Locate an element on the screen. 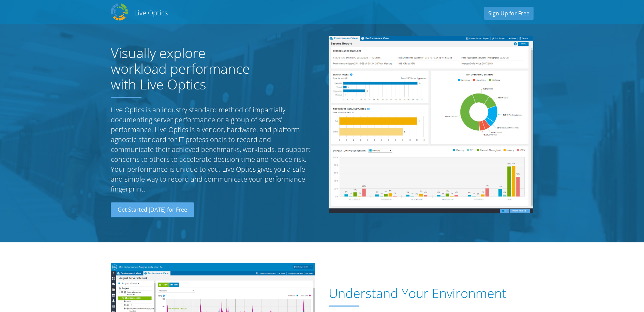 The width and height of the screenshot is (644, 312). img: Dell Dpack is located at coordinates (119, 12).